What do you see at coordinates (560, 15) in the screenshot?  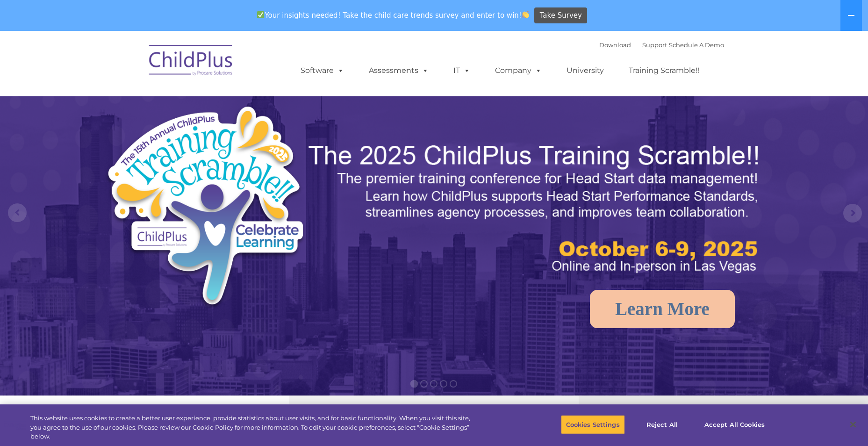 I see `span: Take Survey` at bounding box center [560, 15].